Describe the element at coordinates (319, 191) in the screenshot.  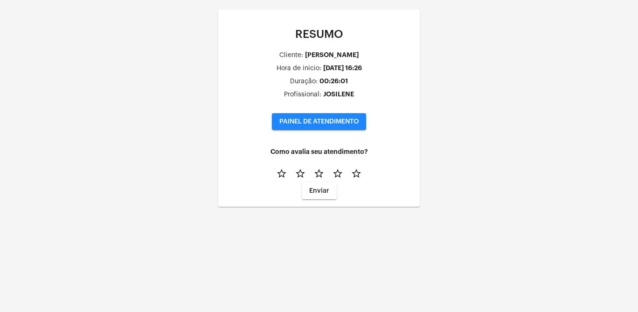
I see `button: Enviar` at that location.